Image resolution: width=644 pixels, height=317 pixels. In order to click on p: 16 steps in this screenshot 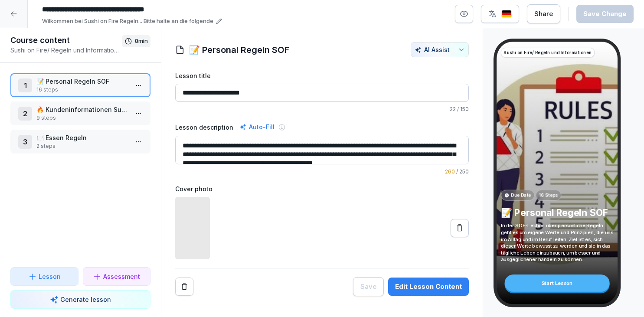, I will do `click(82, 90)`.